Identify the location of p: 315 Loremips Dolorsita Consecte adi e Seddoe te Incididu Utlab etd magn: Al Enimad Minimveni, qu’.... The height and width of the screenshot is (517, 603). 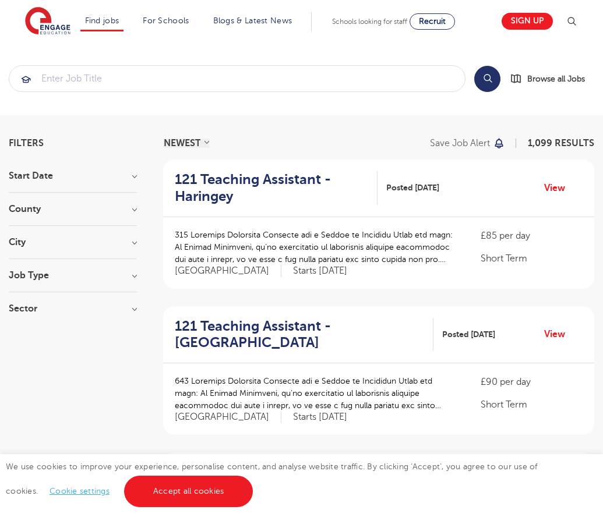
(316, 247).